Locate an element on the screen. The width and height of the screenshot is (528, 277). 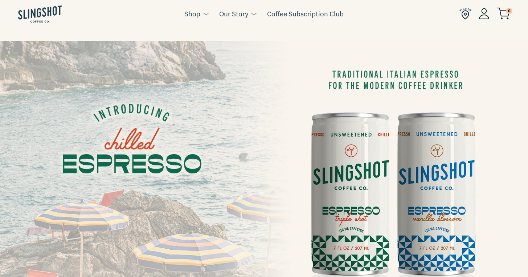
a: Shop is located at coordinates (192, 14).